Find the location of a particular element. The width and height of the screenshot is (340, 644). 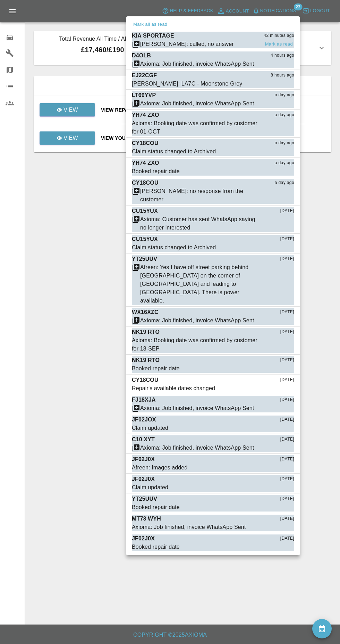

p: C10 XYT is located at coordinates (143, 439).